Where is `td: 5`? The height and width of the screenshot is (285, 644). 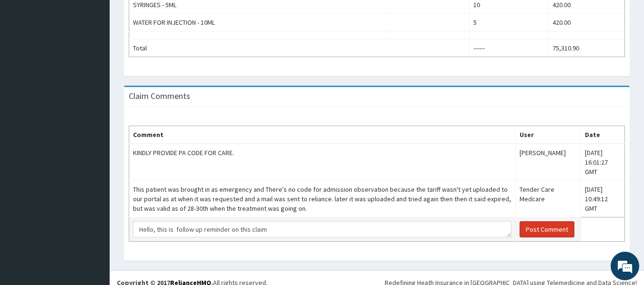 td: 5 is located at coordinates (509, 22).